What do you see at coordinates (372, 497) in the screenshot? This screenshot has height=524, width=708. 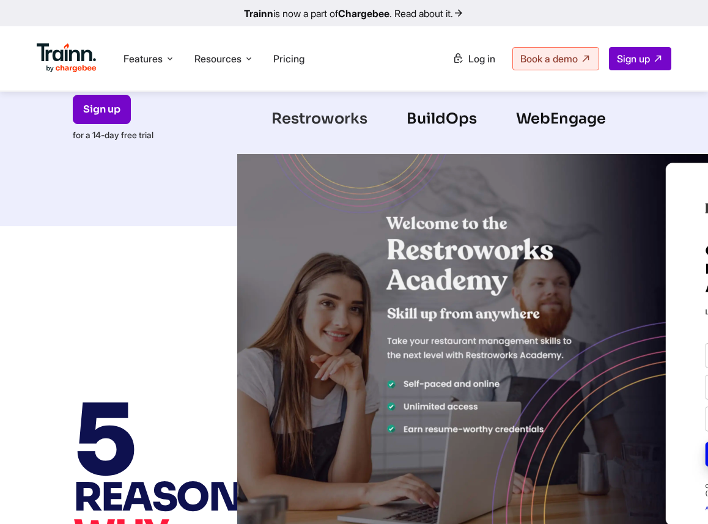 I see `span: REASONS` at bounding box center [372, 497].